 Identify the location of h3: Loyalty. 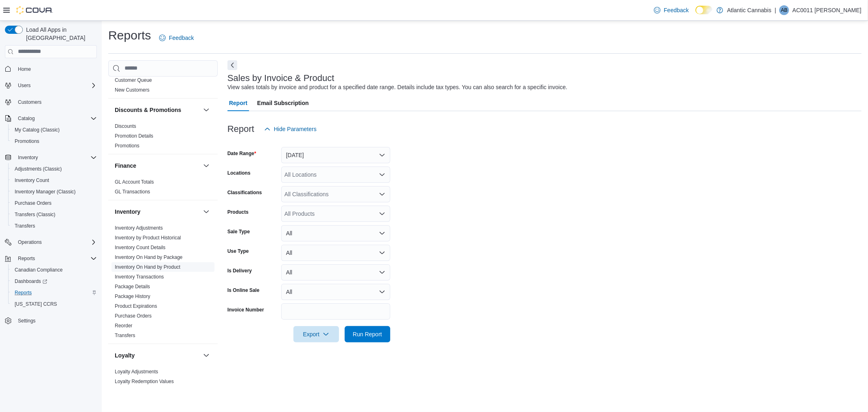
(124, 355).